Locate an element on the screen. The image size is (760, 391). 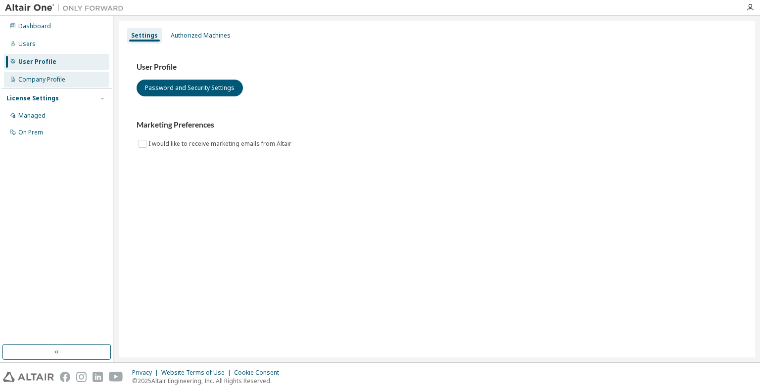
div: Cookie Consent is located at coordinates (259, 373).